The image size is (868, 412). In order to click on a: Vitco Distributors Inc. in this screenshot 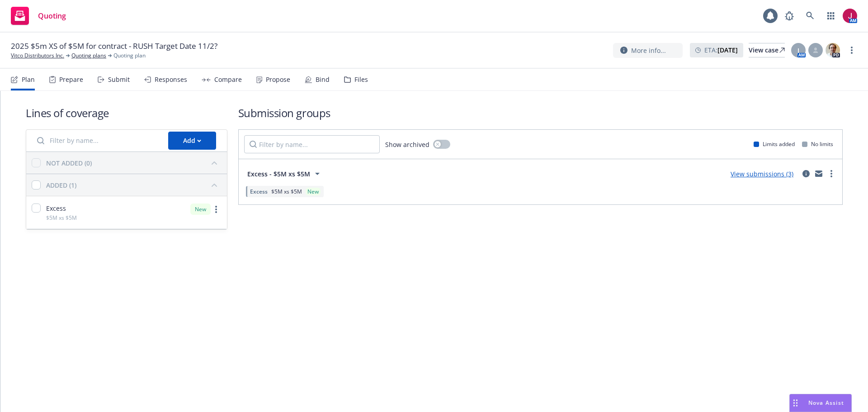, I will do `click(37, 56)`.